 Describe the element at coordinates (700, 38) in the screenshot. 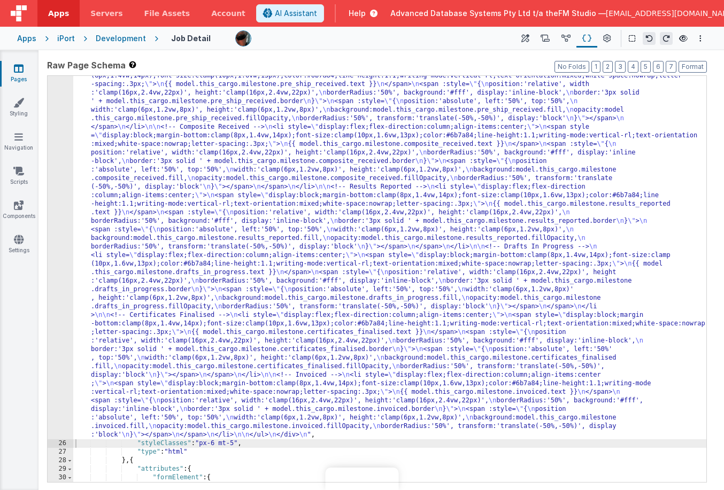

I see `button: Options` at that location.